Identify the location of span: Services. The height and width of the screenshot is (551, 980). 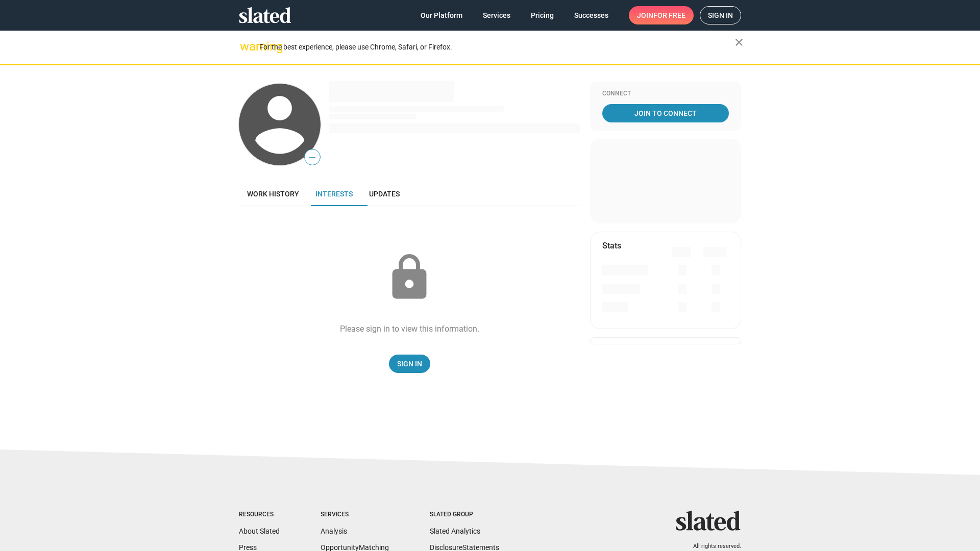
(497, 16).